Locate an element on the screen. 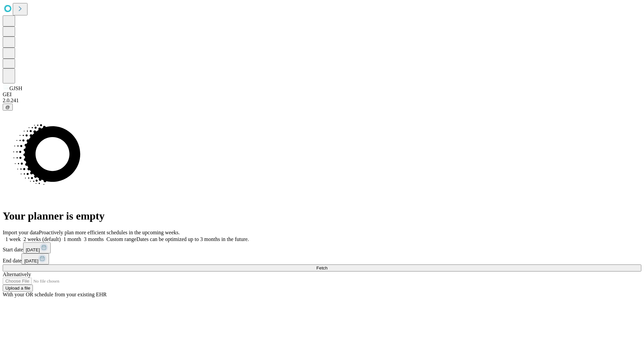 This screenshot has height=362, width=644. span: Fetch is located at coordinates (322, 268).